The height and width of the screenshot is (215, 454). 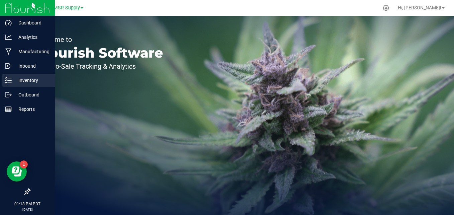 What do you see at coordinates (32, 109) in the screenshot?
I see `p: Reports` at bounding box center [32, 109].